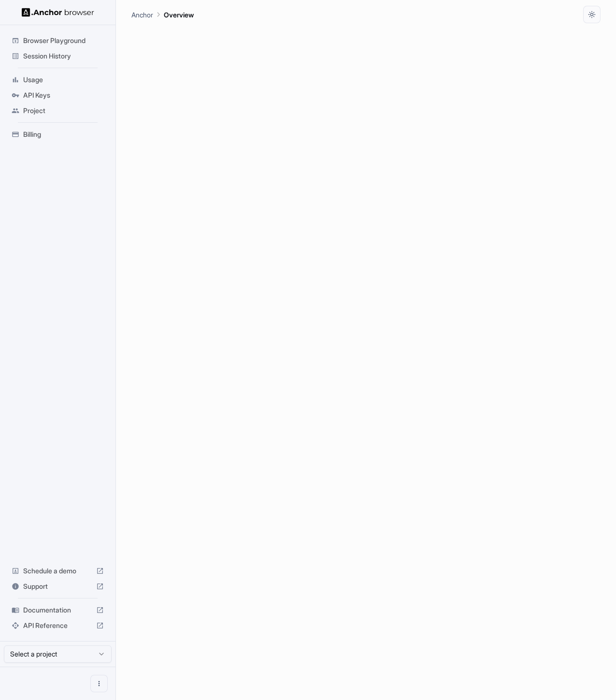 The height and width of the screenshot is (700, 616). I want to click on div: Documentation, so click(57, 610).